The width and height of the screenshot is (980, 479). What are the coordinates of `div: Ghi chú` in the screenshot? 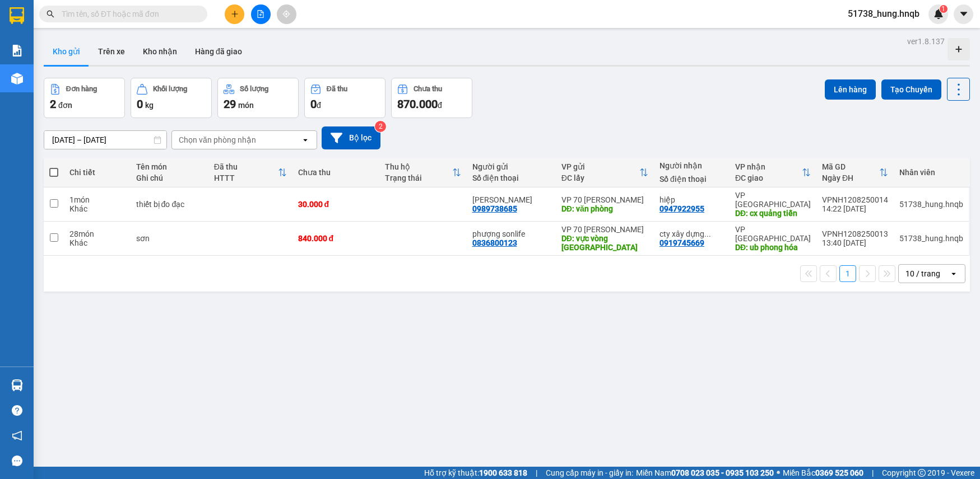 It's located at (169, 178).